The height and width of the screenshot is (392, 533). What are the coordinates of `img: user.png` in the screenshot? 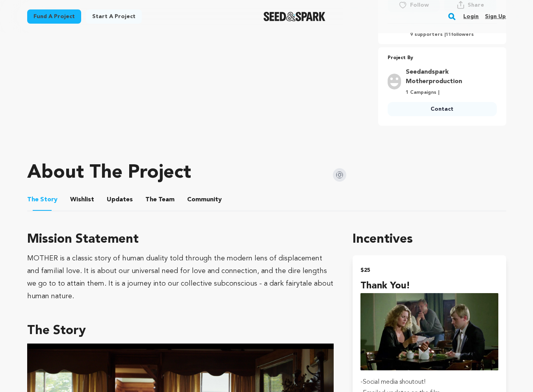 It's located at (394, 82).